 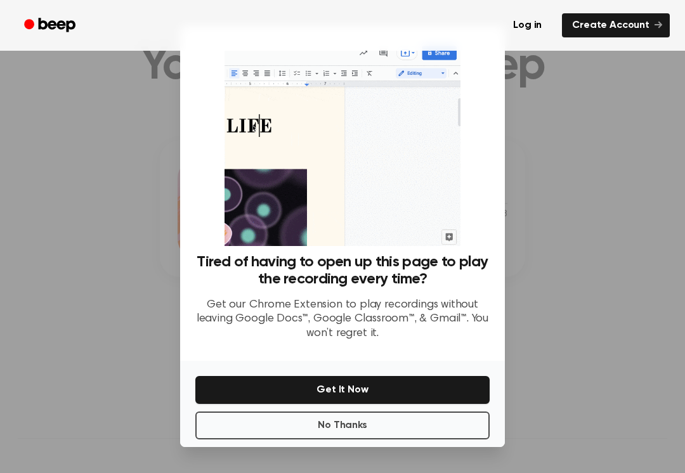 What do you see at coordinates (343, 390) in the screenshot?
I see `button: Get It Now` at bounding box center [343, 390].